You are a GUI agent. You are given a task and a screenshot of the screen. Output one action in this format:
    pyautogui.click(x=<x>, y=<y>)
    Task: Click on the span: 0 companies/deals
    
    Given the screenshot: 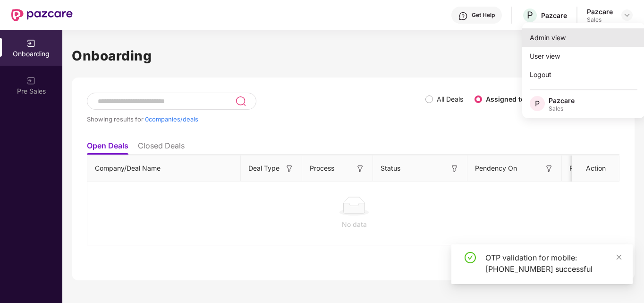 What is the action you would take?
    pyautogui.click(x=171, y=119)
    